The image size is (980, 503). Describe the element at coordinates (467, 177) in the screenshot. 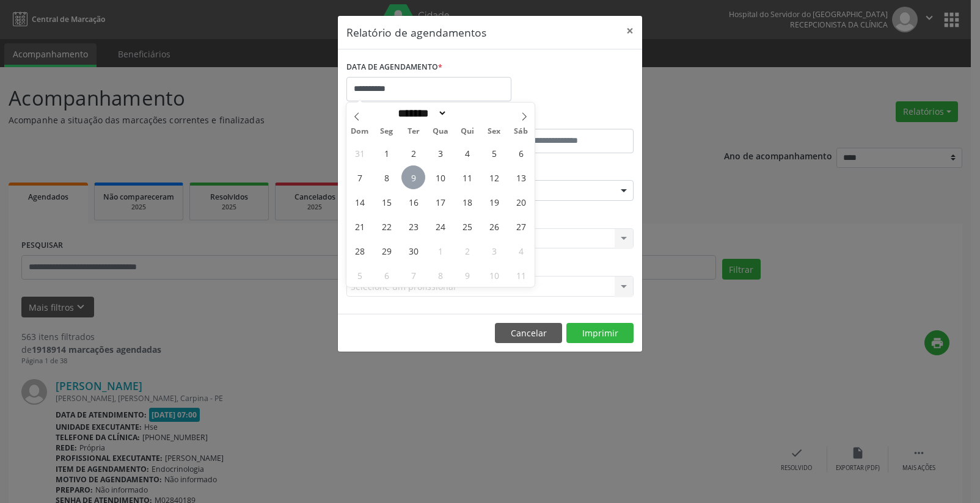

I see `span: Setembro 11, 2025` at that location.